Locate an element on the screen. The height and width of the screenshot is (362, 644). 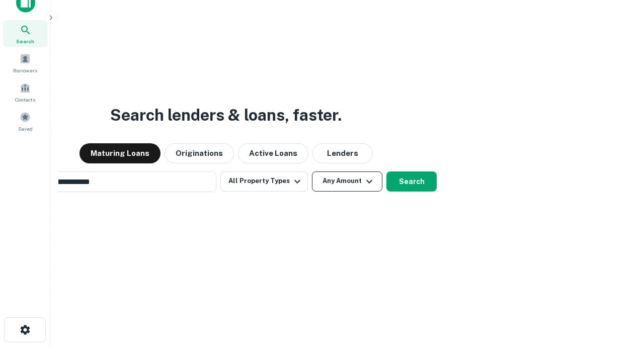
div: Chat Widget is located at coordinates (619, 273).